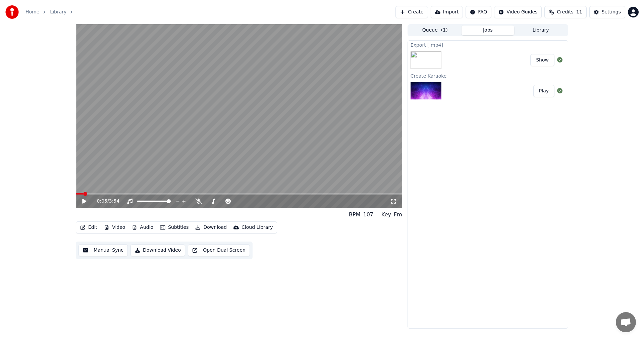  What do you see at coordinates (608, 12) in the screenshot?
I see `button: Settings` at bounding box center [608, 12].